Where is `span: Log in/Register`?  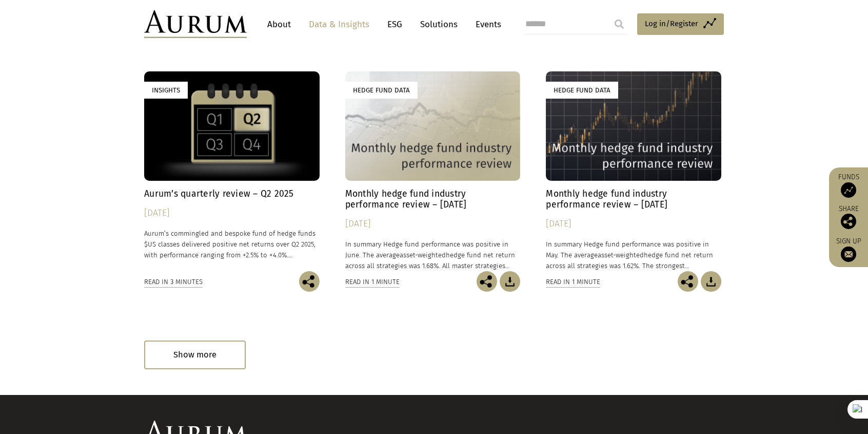 span: Log in/Register is located at coordinates (672, 24).